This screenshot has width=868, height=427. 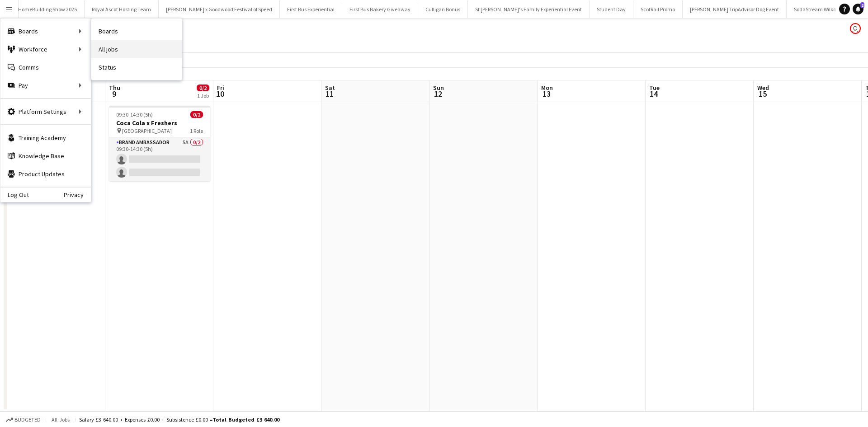 I want to click on span: Total Budgeted £3 640.00, so click(x=246, y=420).